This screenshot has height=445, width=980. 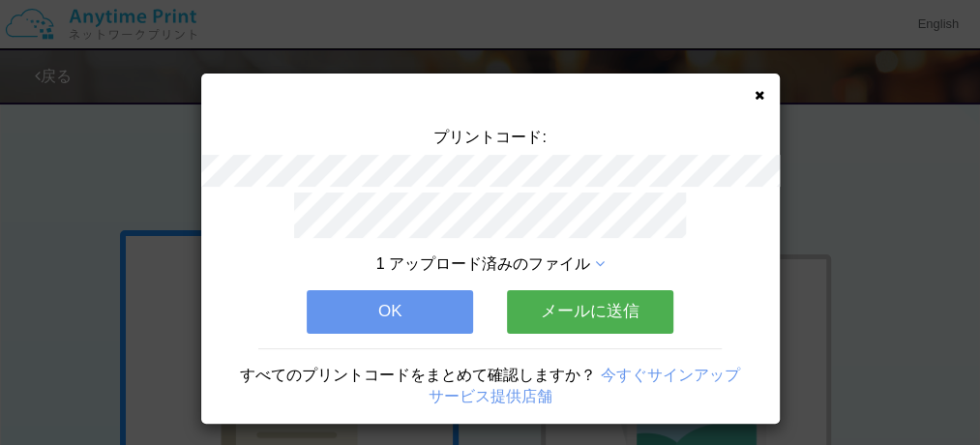 I want to click on span: すべてのプリントコードをまとめて確認しますか？, so click(x=418, y=375).